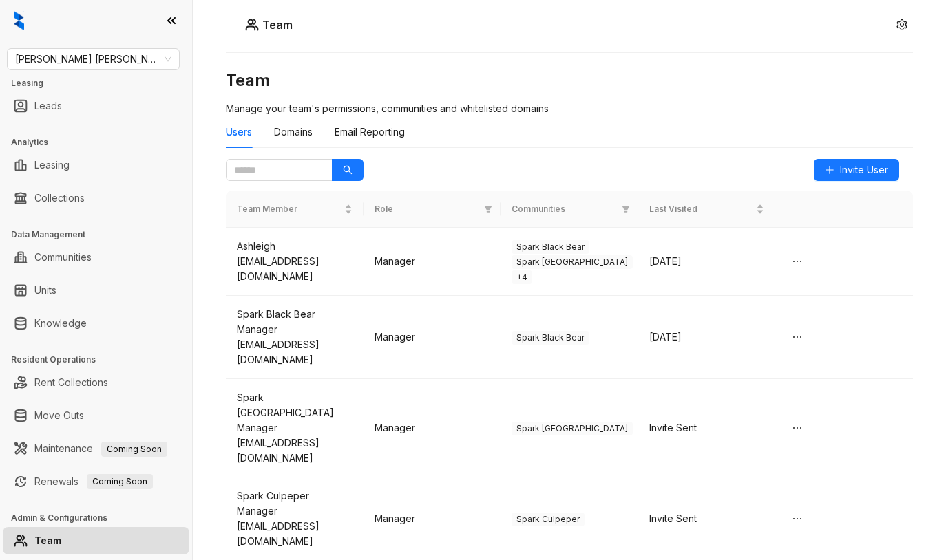 The image size is (946, 560). What do you see at coordinates (19, 20) in the screenshot?
I see `img: logo` at bounding box center [19, 20].